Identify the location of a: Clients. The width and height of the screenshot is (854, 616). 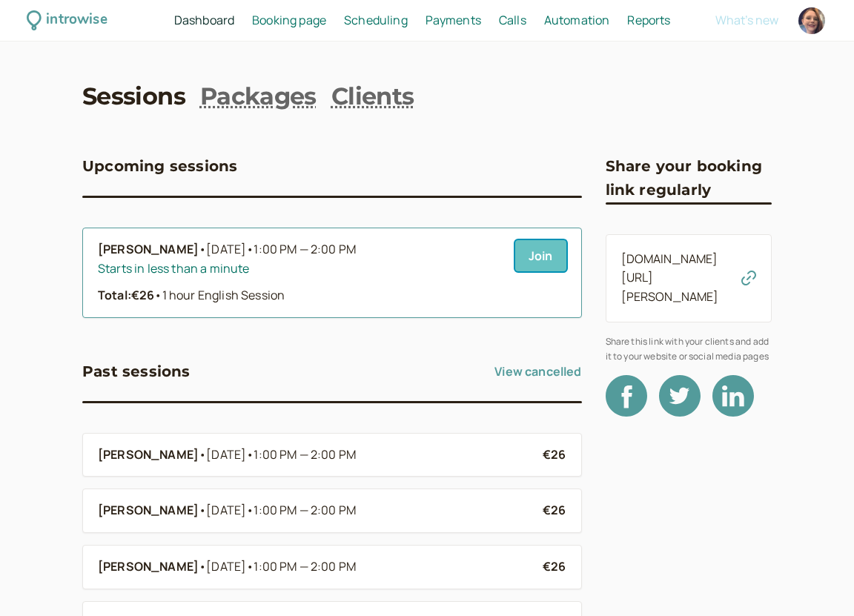
(373, 97).